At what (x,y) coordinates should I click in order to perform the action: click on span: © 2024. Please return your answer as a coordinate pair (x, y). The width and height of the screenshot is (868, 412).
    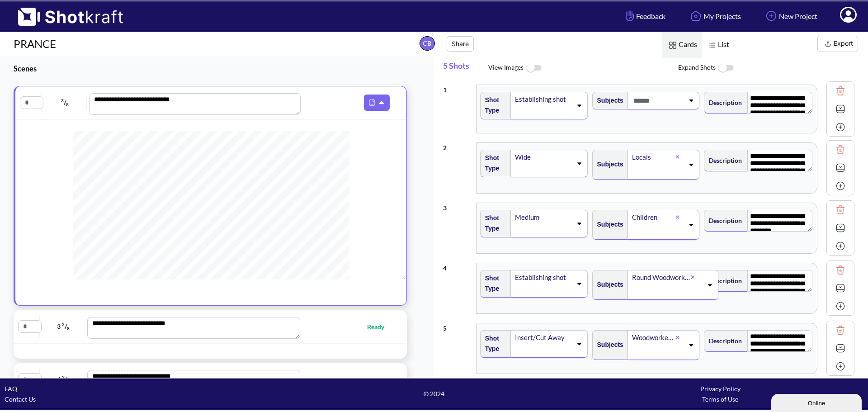
    Looking at the image, I should click on (433, 394).